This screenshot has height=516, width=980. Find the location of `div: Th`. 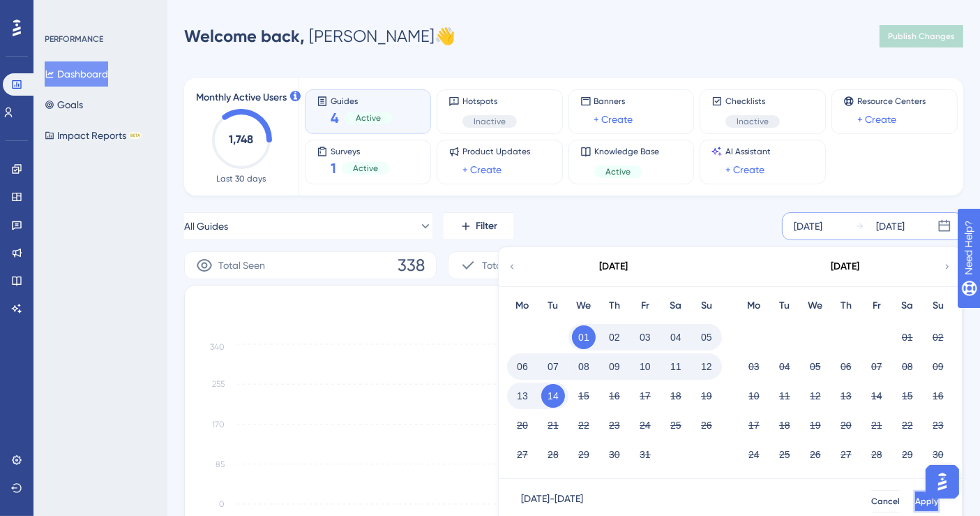

div: Th is located at coordinates (614, 306).